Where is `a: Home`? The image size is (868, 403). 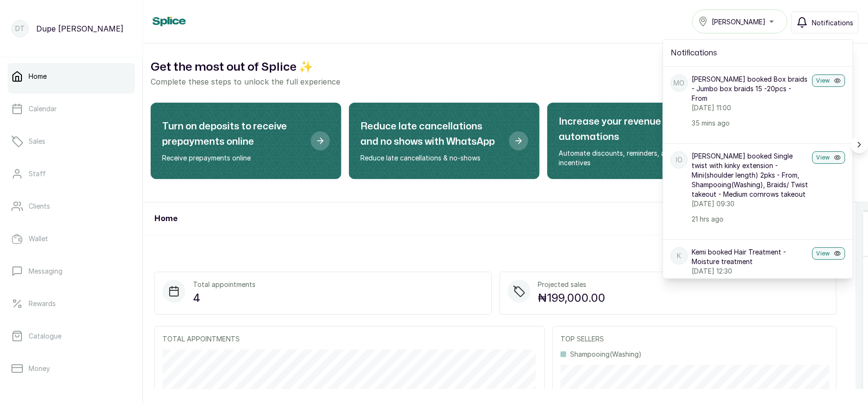
a: Home is located at coordinates (71, 76).